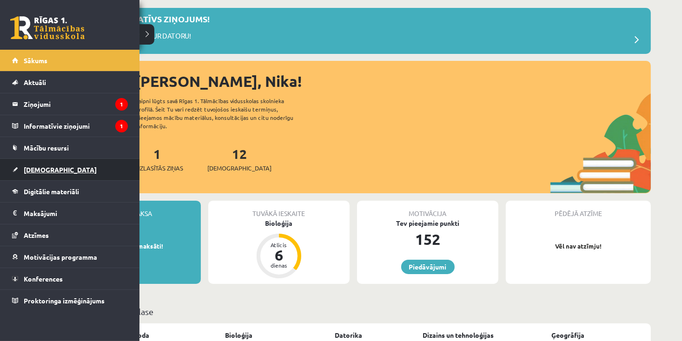 Image resolution: width=682 pixels, height=341 pixels. Describe the element at coordinates (70, 301) in the screenshot. I see `a: Proktoringa izmēģinājums` at that location.